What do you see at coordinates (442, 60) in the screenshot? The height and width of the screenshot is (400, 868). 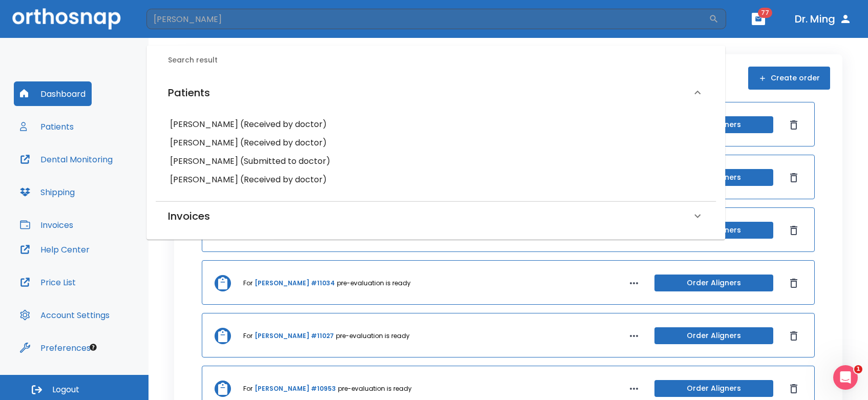 I see `h6: Search result` at bounding box center [442, 60].